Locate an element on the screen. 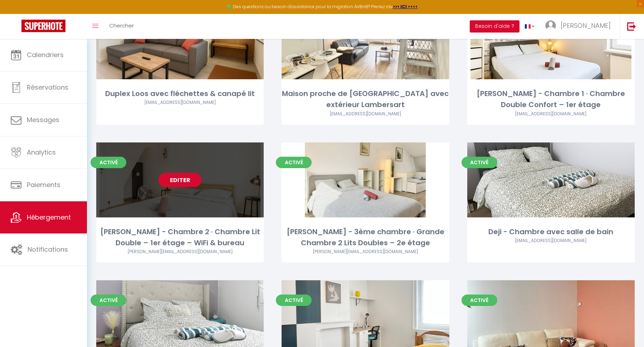 Image resolution: width=644 pixels, height=347 pixels. strong: >>> ICI <<<< is located at coordinates (406, 6).